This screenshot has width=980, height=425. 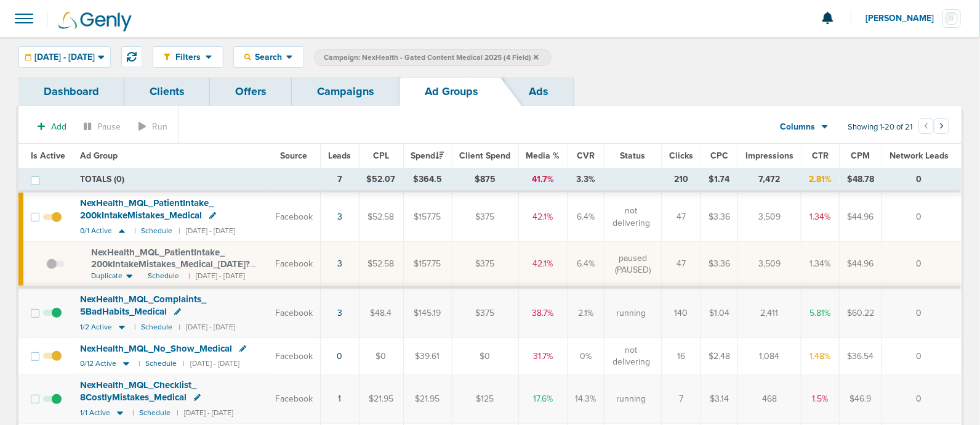 I want to click on ul: Pagination, so click(x=934, y=127).